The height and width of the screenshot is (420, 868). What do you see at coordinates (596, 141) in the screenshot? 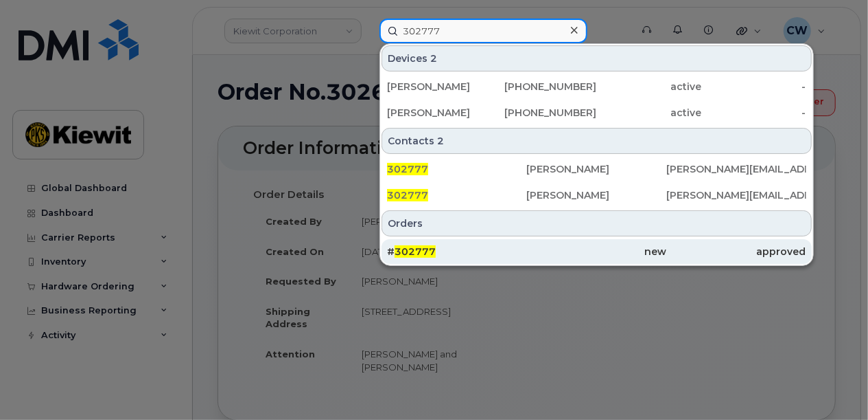
I see `div: Contacts` at bounding box center [596, 141].